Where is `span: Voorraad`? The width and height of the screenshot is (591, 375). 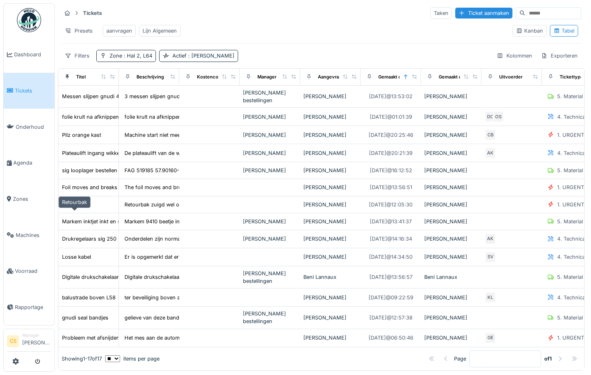
span: Voorraad is located at coordinates (33, 271).